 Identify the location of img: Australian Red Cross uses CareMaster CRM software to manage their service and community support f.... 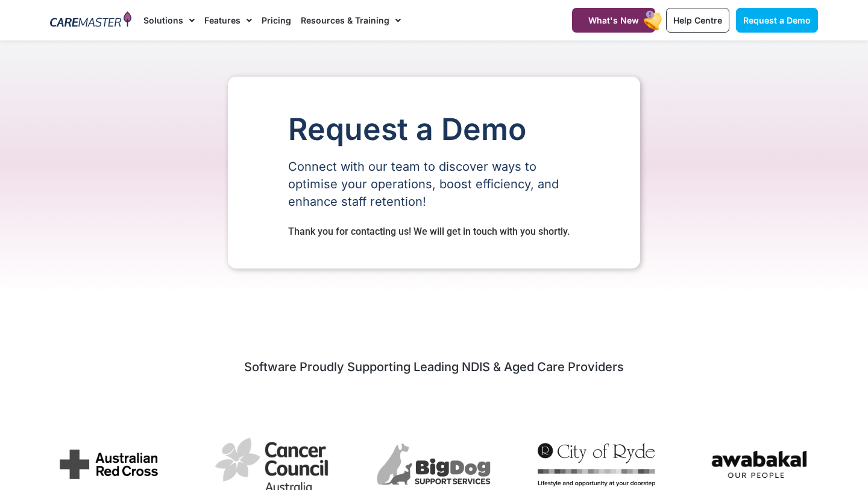
(109, 464).